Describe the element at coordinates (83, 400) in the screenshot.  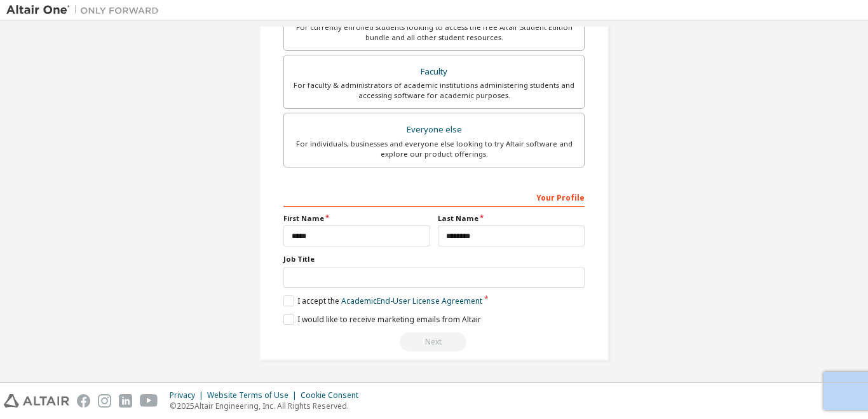
I see `img: facebook.svg` at that location.